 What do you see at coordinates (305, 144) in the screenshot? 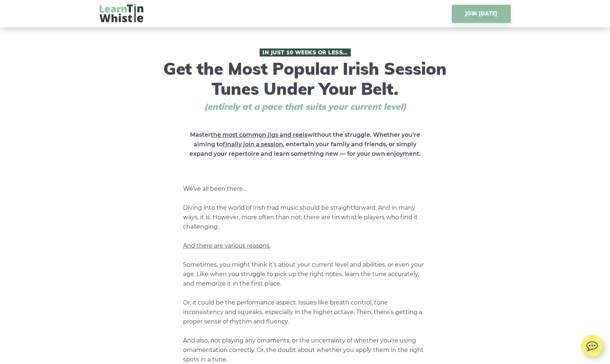
I see `strong: Master without the struggle. Whether you’re aiming to , entertain your family and friends, or sim...` at bounding box center [305, 144].